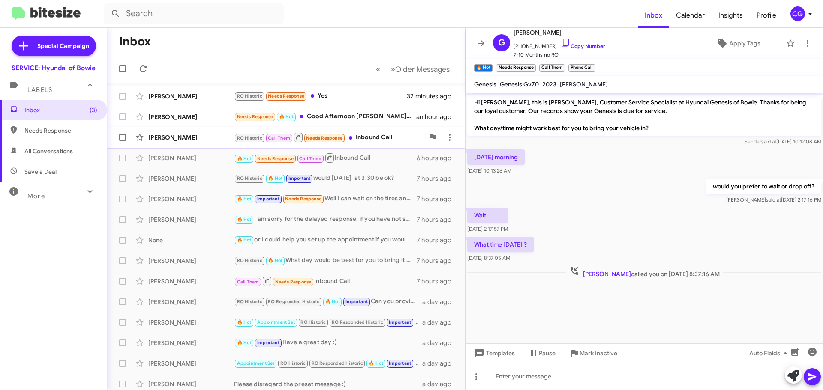 The height and width of the screenshot is (390, 823). What do you see at coordinates (422, 69) in the screenshot?
I see `span: Older Messages` at bounding box center [422, 69].